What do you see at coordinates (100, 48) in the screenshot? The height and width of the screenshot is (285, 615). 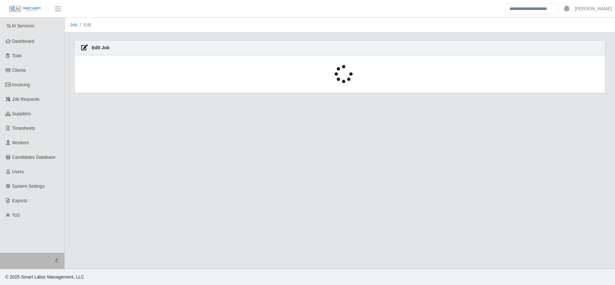 I see `strong: Edit Job` at bounding box center [100, 48].